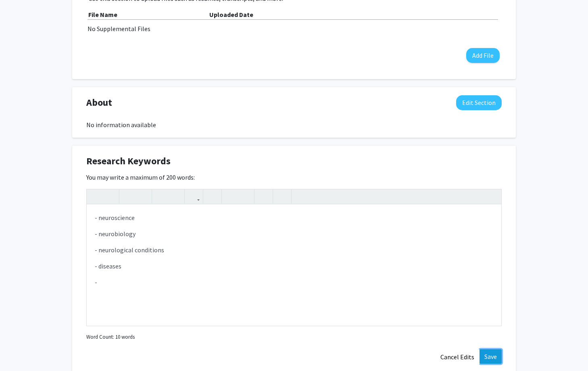  What do you see at coordinates (294, 125) in the screenshot?
I see `div: No information available` at bounding box center [294, 125].